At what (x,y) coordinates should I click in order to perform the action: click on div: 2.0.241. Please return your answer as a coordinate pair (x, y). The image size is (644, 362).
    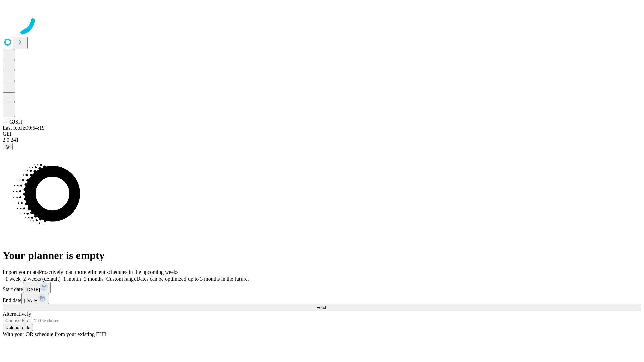
    Looking at the image, I should click on (322, 140).